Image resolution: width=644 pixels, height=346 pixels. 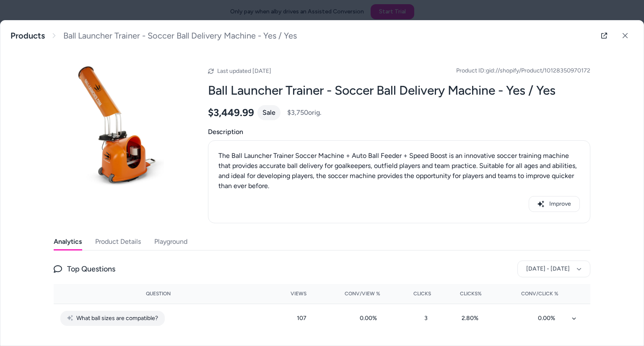 I want to click on nav: breadcrumb, so click(x=153, y=36).